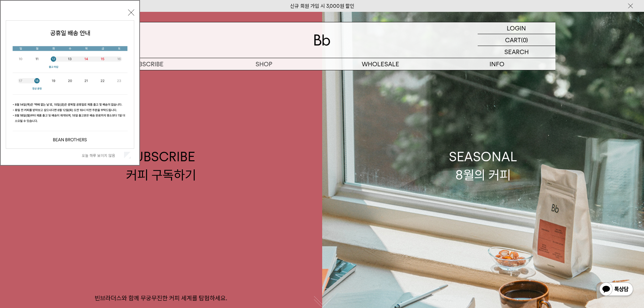 This screenshot has height=308, width=644. What do you see at coordinates (322, 40) in the screenshot?
I see `img: 로고` at bounding box center [322, 40].